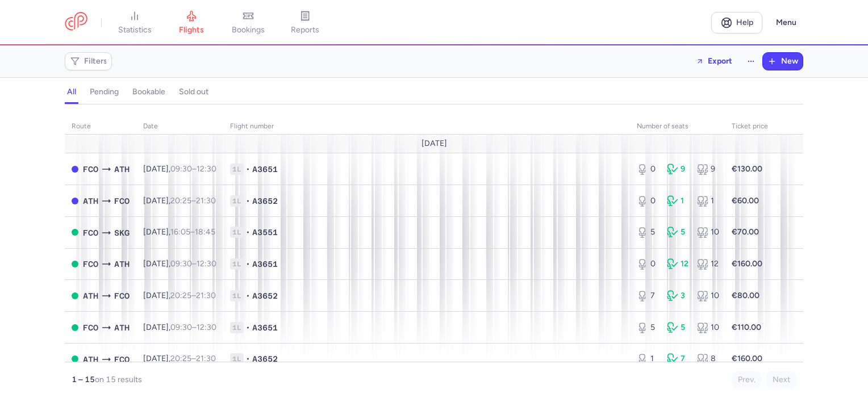 This screenshot has height=402, width=868. Describe the element at coordinates (104, 92) in the screenshot. I see `h4: pending` at that location.